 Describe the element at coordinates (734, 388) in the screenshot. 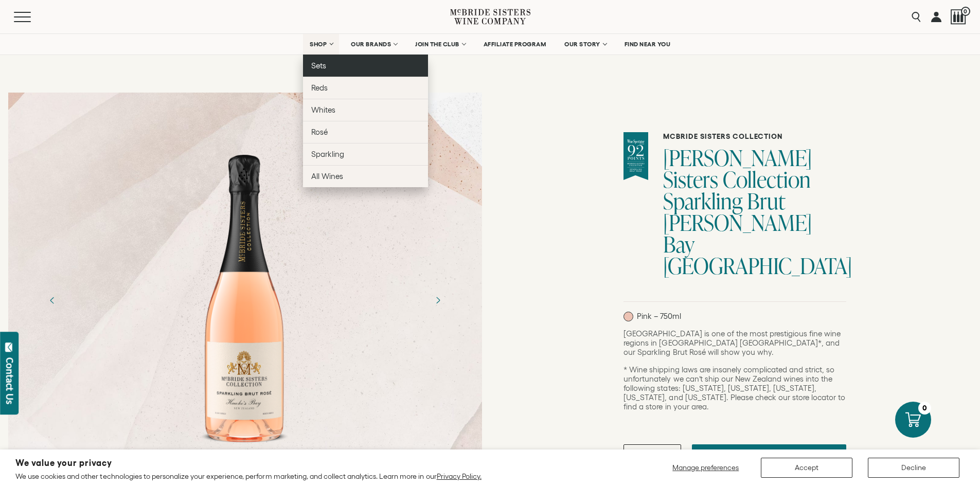

I see `span: * Wine shipping laws are insanely complicated and strict, so unfortunately we can’t ship our New ...` at that location.